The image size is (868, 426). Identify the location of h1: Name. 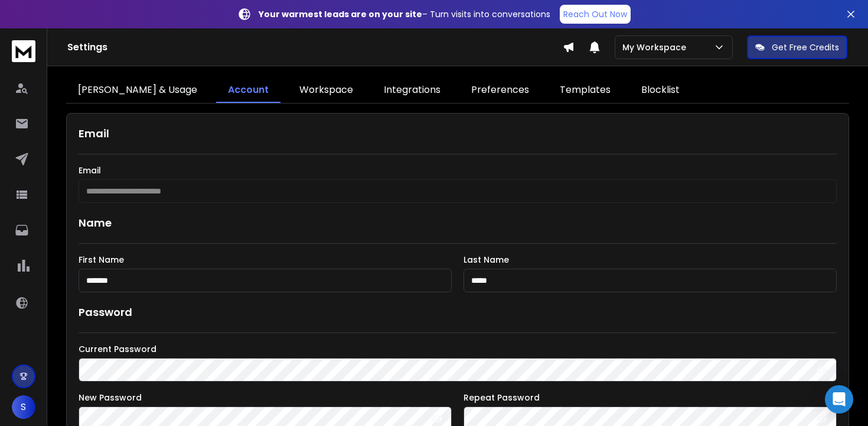
(458, 223).